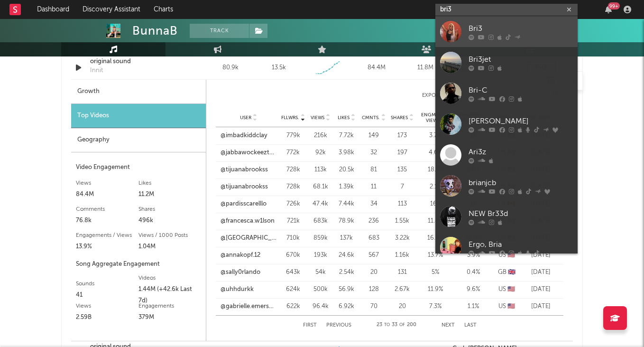  What do you see at coordinates (237, 290) in the screenshot?
I see `a: @uhhdurkk` at bounding box center [237, 290].